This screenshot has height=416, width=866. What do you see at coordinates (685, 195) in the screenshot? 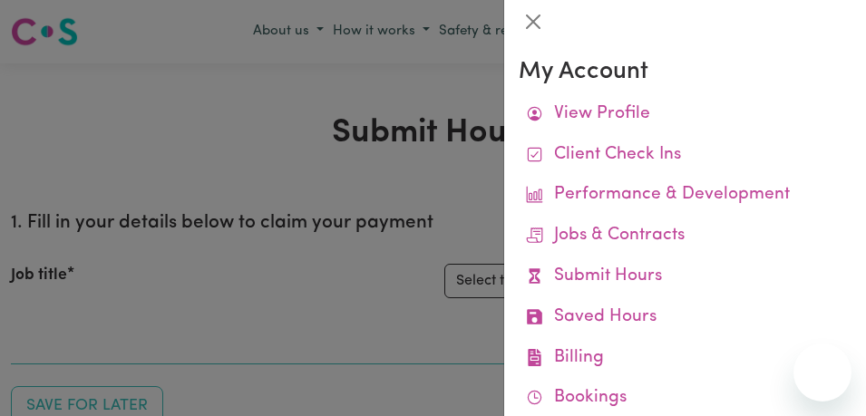
I see `a: Performance & Development` at bounding box center [685, 195].